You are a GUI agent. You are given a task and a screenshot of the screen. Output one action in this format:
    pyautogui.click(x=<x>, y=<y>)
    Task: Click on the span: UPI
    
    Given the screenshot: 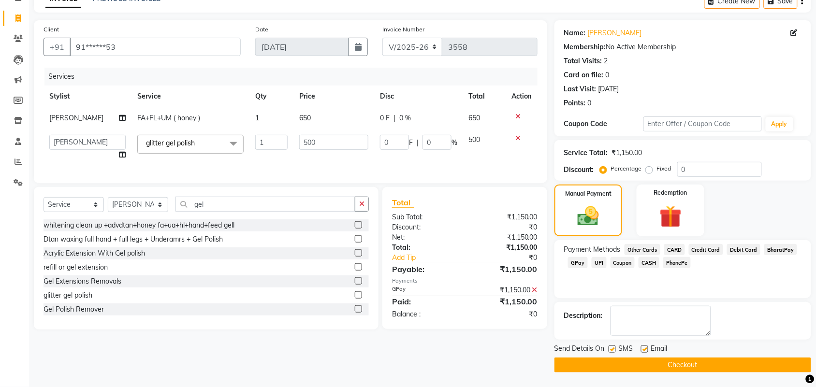 What is the action you would take?
    pyautogui.click(x=599, y=262)
    